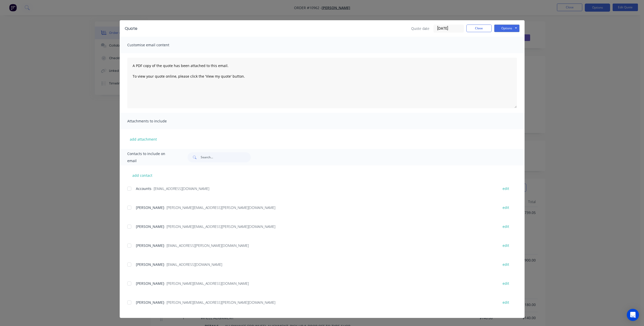  Describe the element at coordinates (142, 175) in the screenshot. I see `button: add contact` at that location.